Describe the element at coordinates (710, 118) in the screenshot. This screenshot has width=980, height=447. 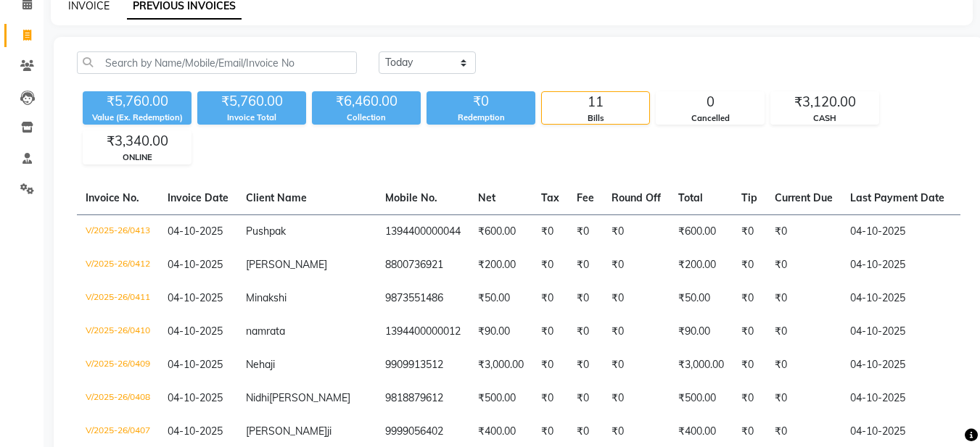
I see `div: Cancelled` at that location.